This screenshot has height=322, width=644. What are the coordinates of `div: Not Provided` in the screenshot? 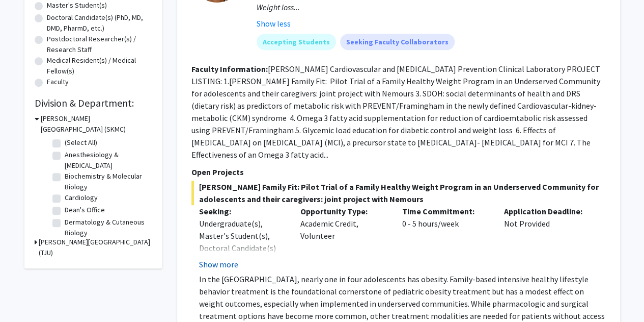 It's located at (547, 237).